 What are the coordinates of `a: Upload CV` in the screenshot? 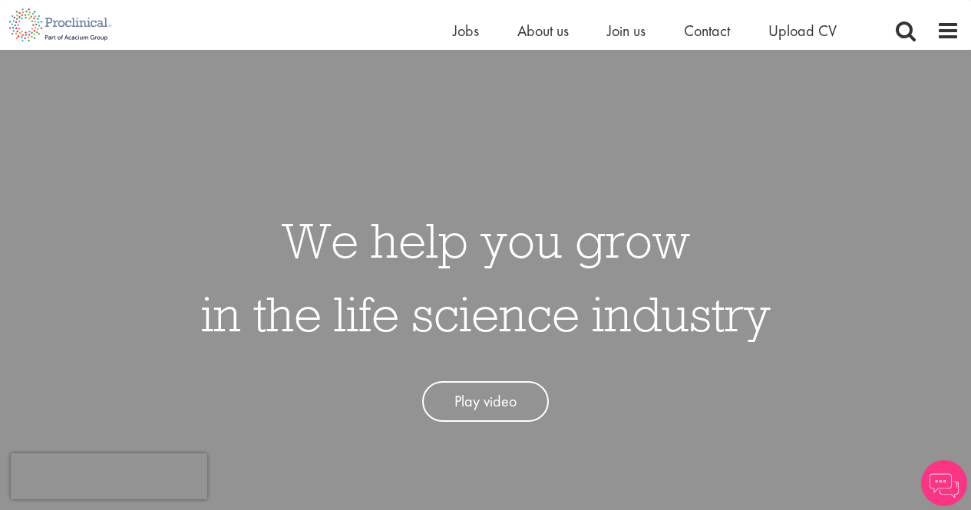 It's located at (802, 31).